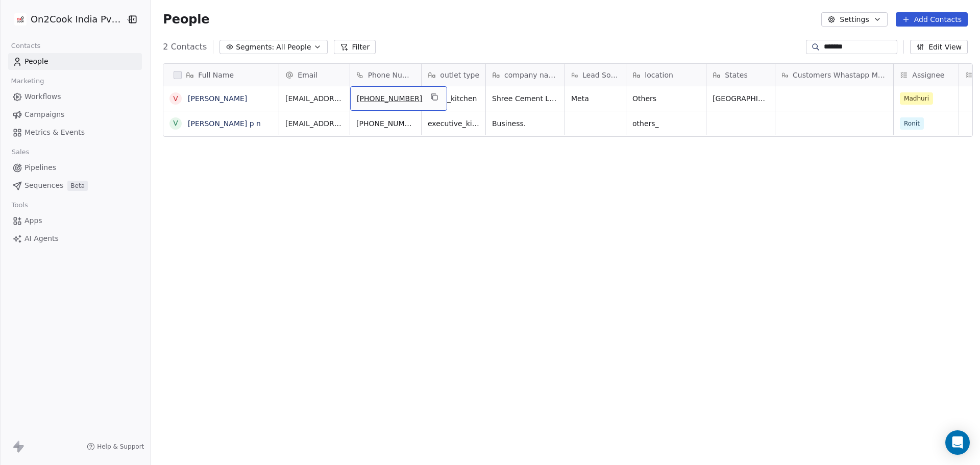  I want to click on span: Campaigns, so click(44, 115).